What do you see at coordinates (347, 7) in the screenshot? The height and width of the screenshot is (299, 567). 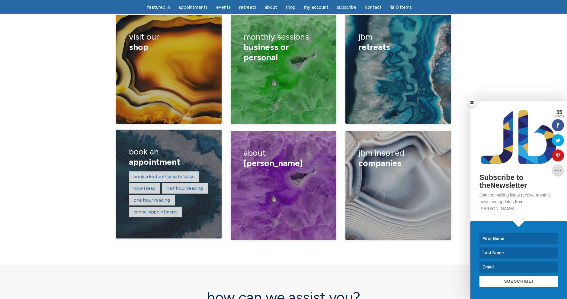 I see `span: Subscribe` at bounding box center [347, 7].